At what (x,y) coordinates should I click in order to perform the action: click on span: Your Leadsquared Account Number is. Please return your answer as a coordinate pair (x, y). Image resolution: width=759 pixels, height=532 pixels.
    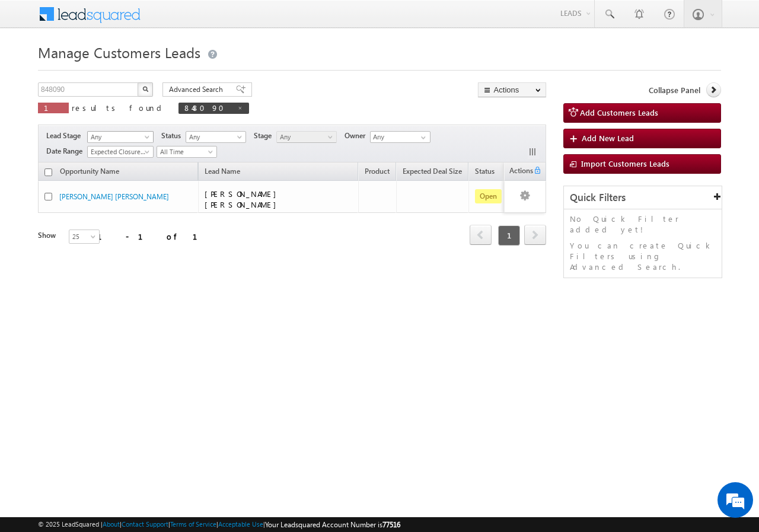
    Looking at the image, I should click on (333, 525).